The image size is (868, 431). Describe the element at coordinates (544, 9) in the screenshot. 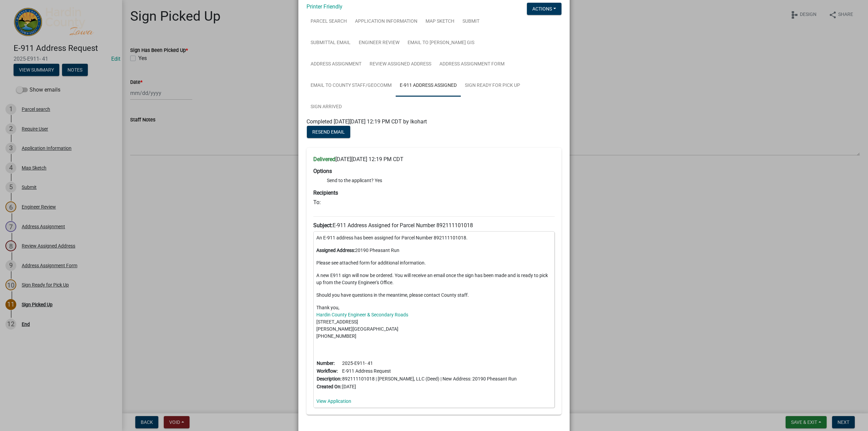

I see `button: Actions` at that location.